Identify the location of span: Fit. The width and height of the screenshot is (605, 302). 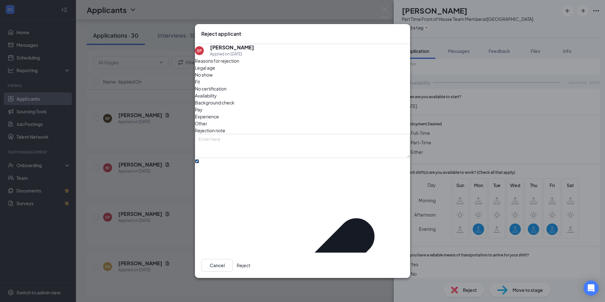
(198, 82).